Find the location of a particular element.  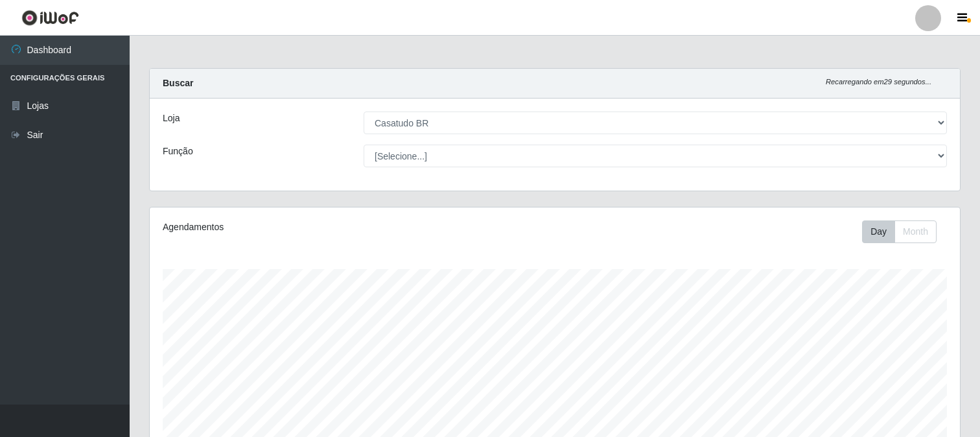

div: Agendamentos is located at coordinates (320, 227).